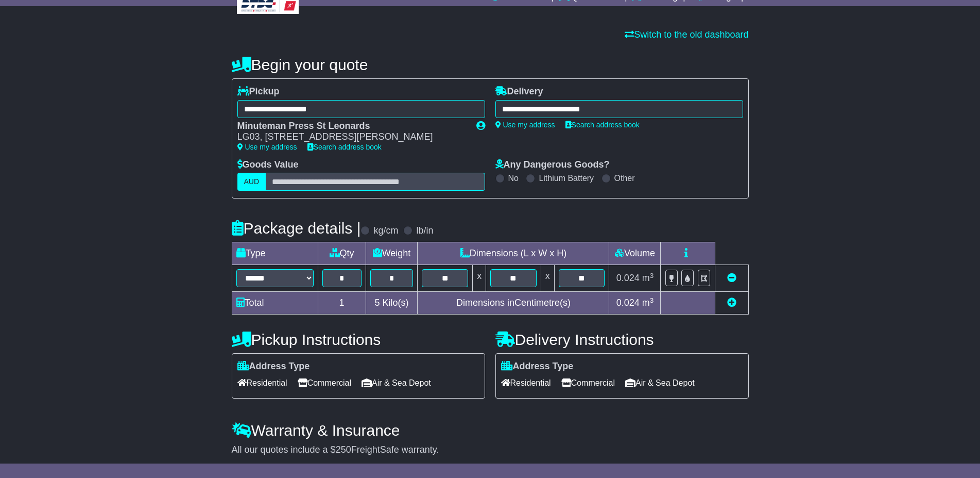  What do you see at coordinates (342, 303) in the screenshot?
I see `td: 1` at bounding box center [342, 303].